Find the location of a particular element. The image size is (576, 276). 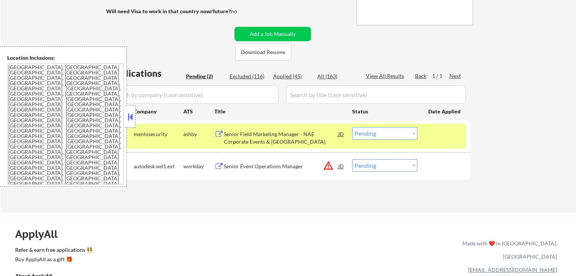

div: Pending (2) is located at coordinates (205, 76).